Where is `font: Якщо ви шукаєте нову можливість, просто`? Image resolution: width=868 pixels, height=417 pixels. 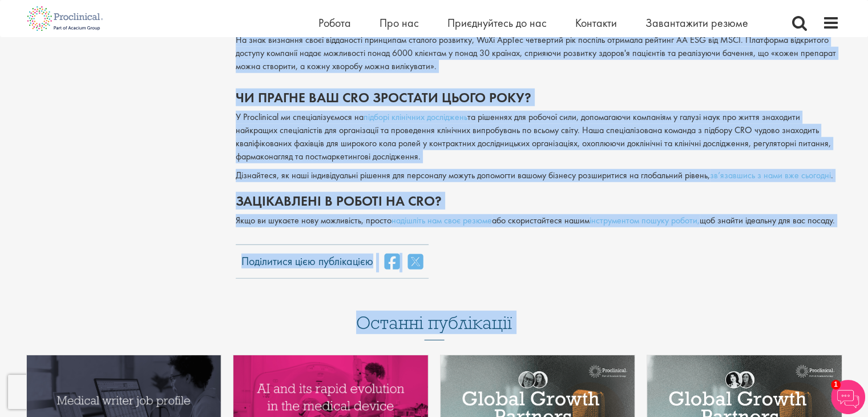 font: Якщо ви шукаєте нову можливість, просто is located at coordinates (313, 220).